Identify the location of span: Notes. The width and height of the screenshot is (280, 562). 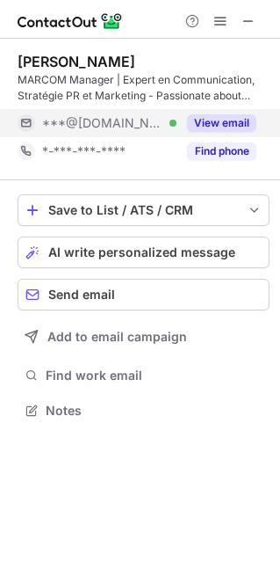
(154, 410).